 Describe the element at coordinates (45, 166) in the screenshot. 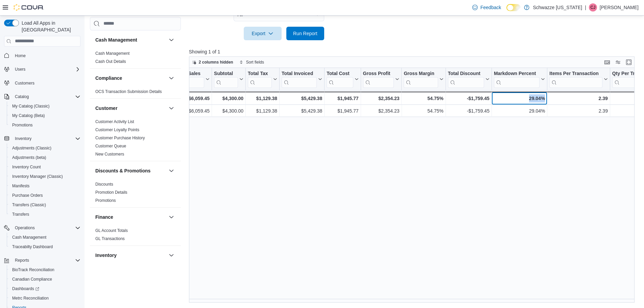

I see `span: Inventory Count` at that location.